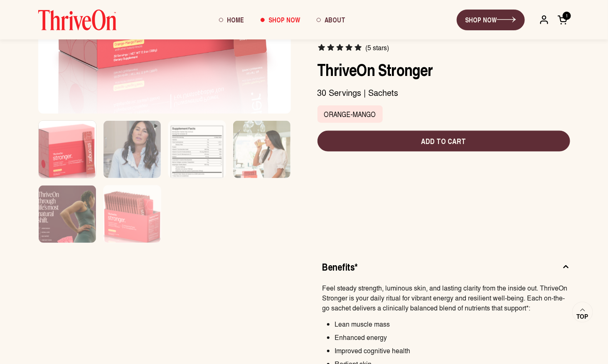 This screenshot has width=608, height=364. Describe the element at coordinates (446, 267) in the screenshot. I see `button: Benefits*` at that location.